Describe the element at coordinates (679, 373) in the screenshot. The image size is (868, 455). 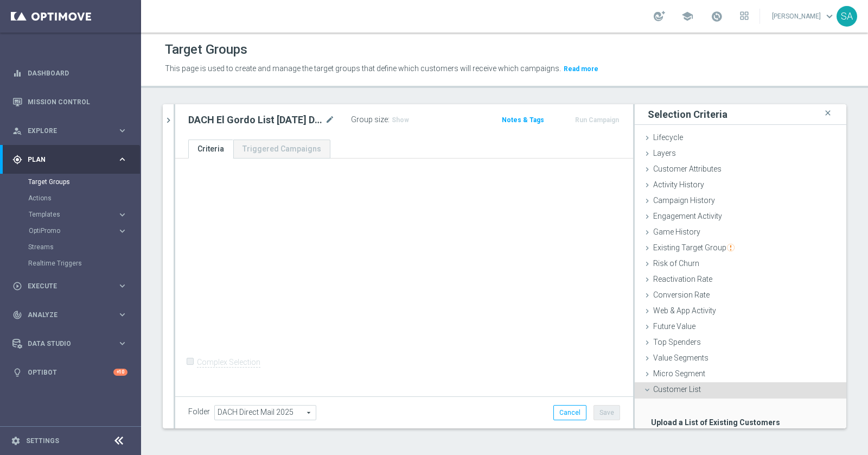
I see `span: Micro Segment` at that location.